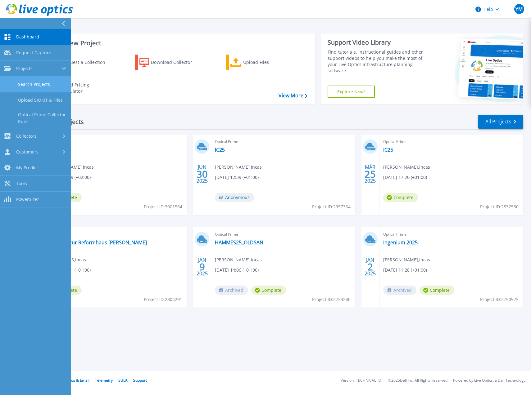  I want to click on a: HAMMES25_OLDSAN, so click(239, 243).